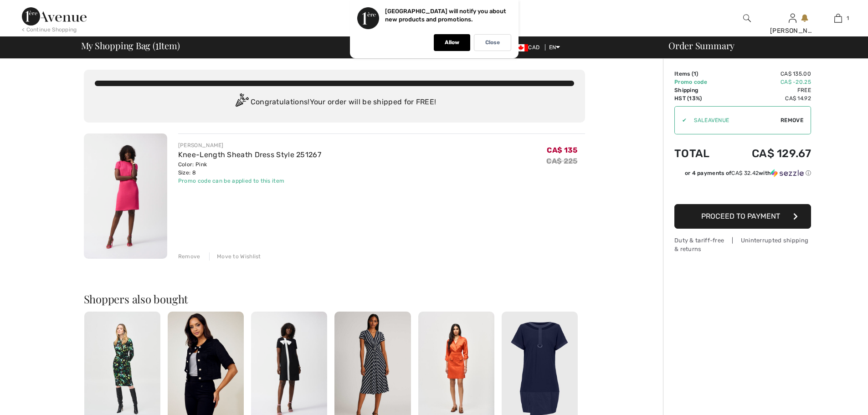  What do you see at coordinates (792, 18) in the screenshot?
I see `a: Sign In` at bounding box center [792, 18].